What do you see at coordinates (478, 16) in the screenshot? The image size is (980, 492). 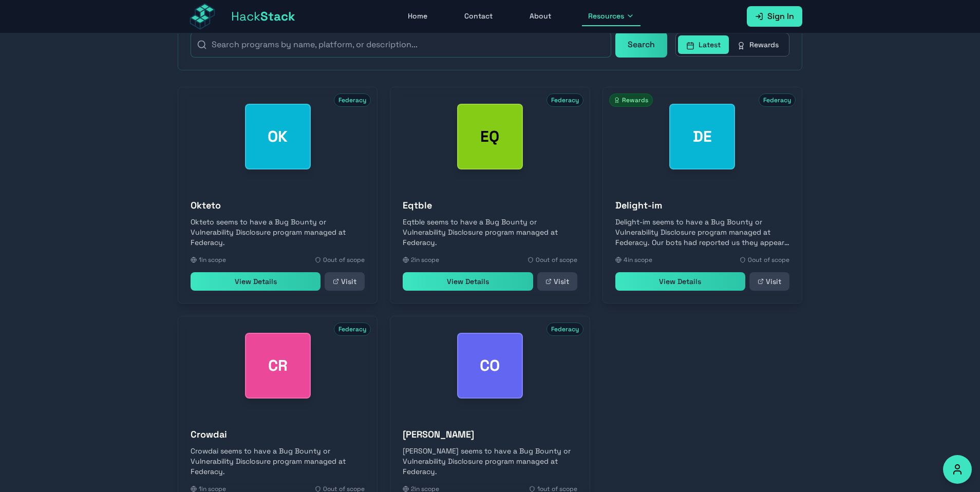 I see `a: Contact` at bounding box center [478, 16].